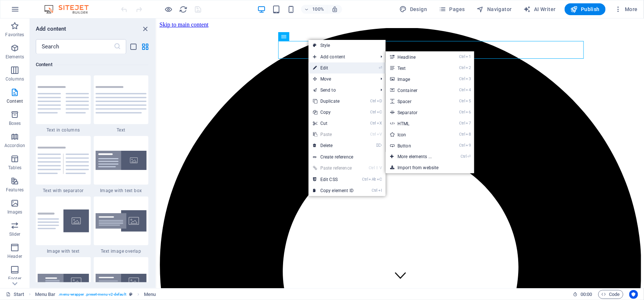 This screenshot has width=644, height=300. What do you see at coordinates (469, 101) in the screenshot?
I see `i: 5` at bounding box center [469, 101].